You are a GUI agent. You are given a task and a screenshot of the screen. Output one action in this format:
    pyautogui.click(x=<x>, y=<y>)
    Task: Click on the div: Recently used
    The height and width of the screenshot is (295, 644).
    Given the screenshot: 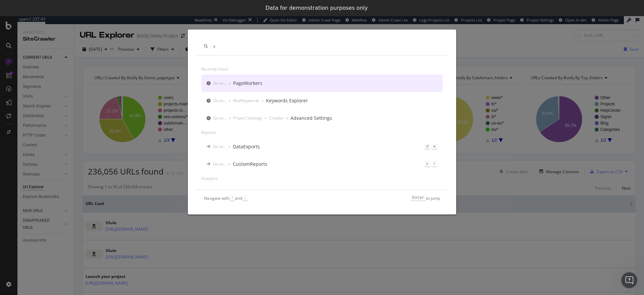 What is the action you would take?
    pyautogui.click(x=322, y=69)
    